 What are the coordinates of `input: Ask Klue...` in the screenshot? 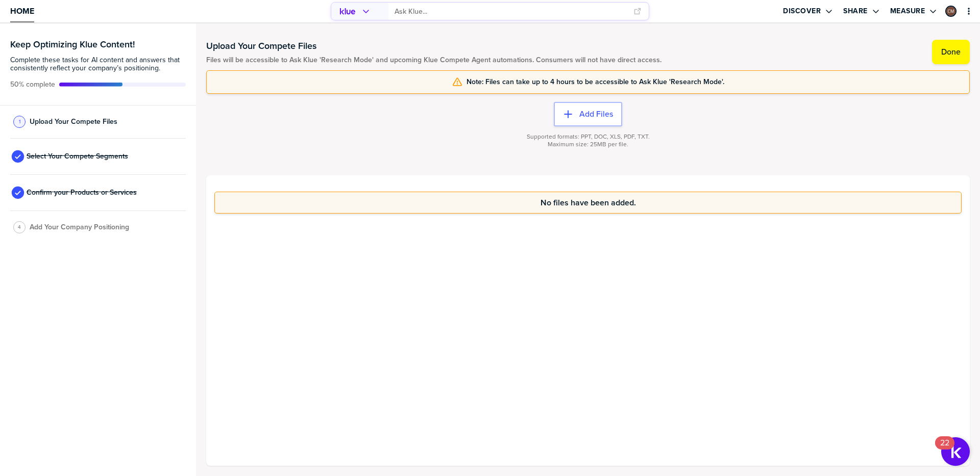 It's located at (511, 11).